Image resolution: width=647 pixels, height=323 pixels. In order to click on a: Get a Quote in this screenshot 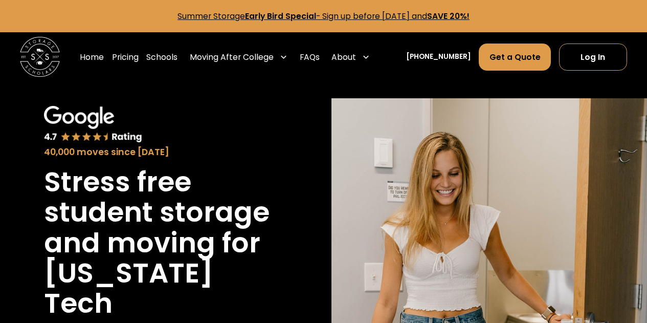, I will do `click(515, 57)`.